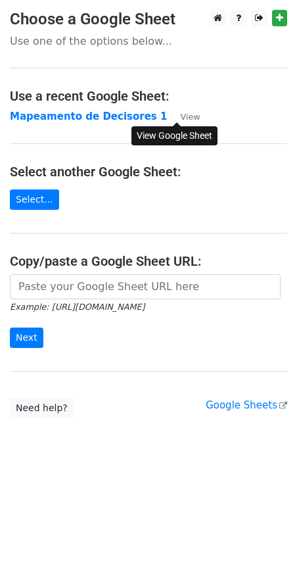  Describe the element at coordinates (88, 116) in the screenshot. I see `a: Mapeamento de Decisores 1` at that location.